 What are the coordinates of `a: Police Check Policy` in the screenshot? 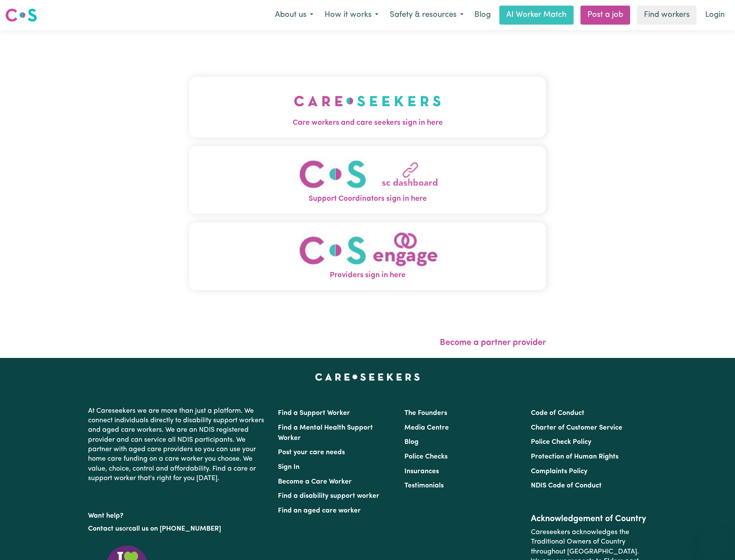 It's located at (562, 442).